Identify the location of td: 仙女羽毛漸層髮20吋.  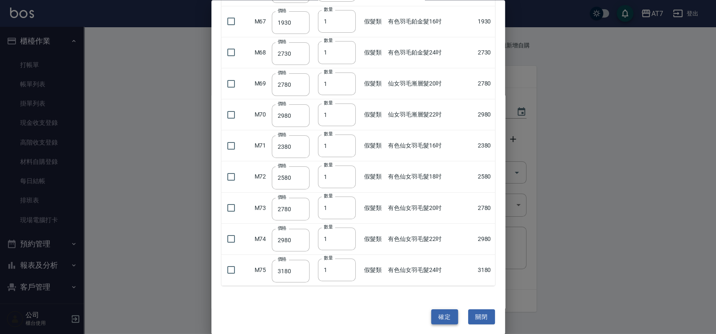
(431, 84).